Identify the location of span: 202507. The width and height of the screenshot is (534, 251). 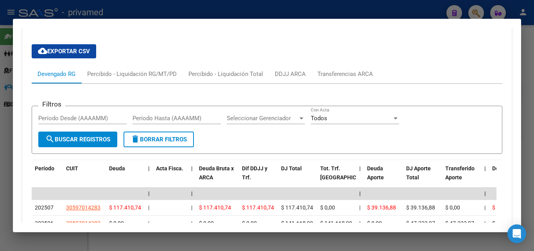
(44, 207).